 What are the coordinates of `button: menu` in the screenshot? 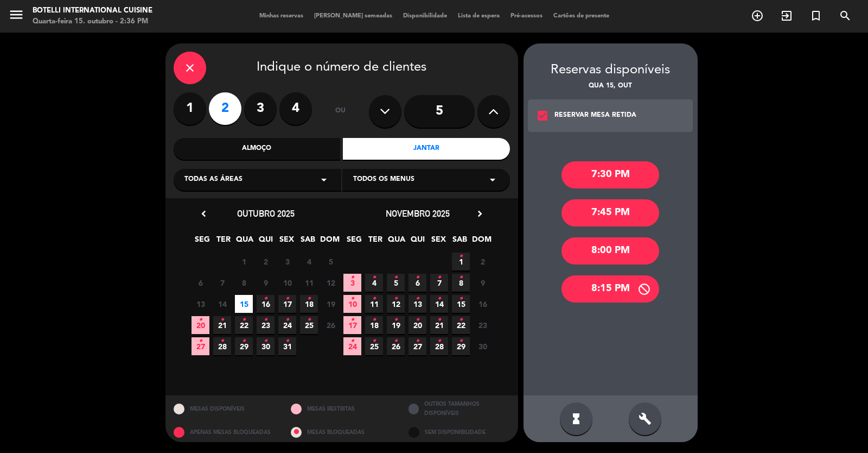 It's located at (16, 16).